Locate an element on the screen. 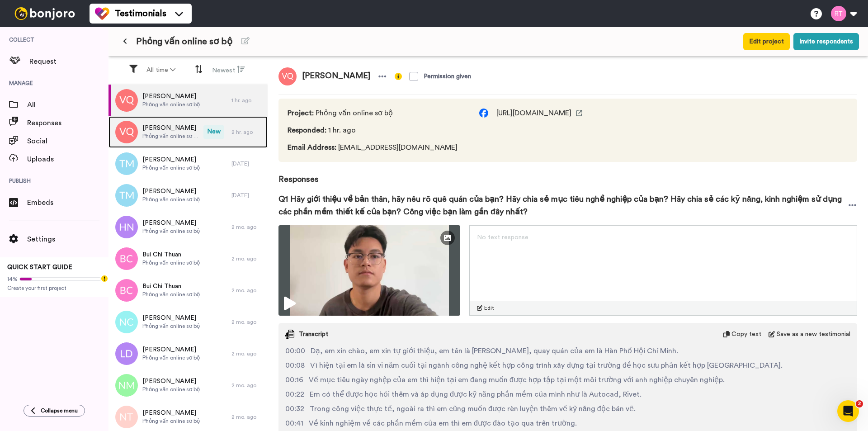 This screenshot has width=868, height=431. span: Save as a new testimonial is located at coordinates (813, 334).